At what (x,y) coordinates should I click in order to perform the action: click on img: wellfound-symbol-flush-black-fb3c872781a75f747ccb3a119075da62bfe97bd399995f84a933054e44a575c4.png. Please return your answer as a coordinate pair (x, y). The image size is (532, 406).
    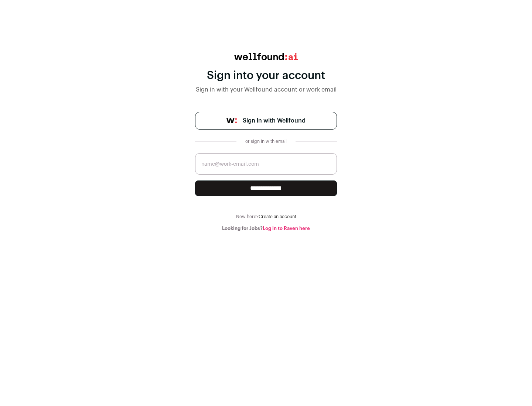
    Looking at the image, I should click on (232, 120).